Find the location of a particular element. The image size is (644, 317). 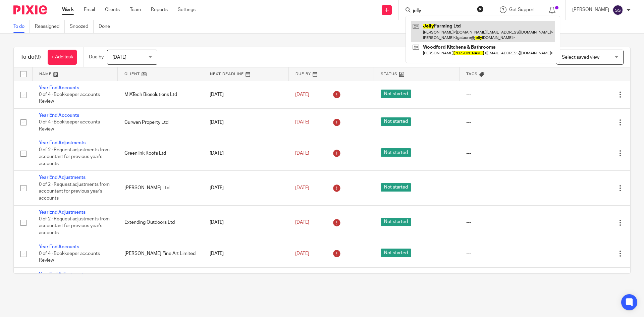

span: Select saved view is located at coordinates (581, 57).